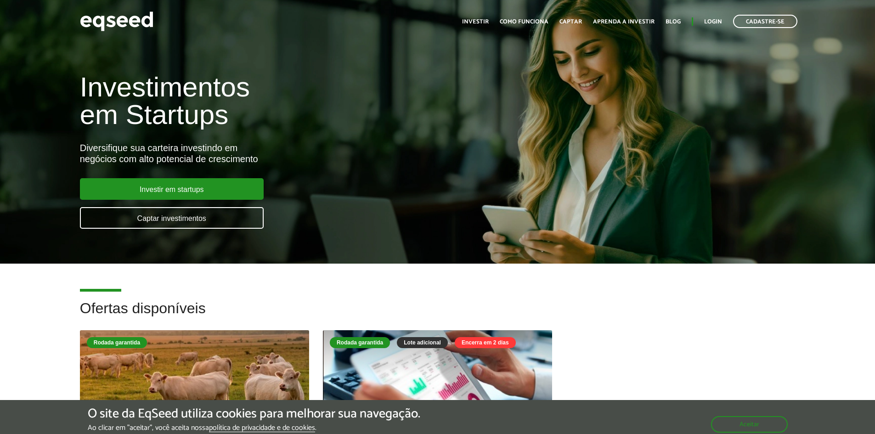  I want to click on h1: Investimentos em Startups, so click(292, 101).